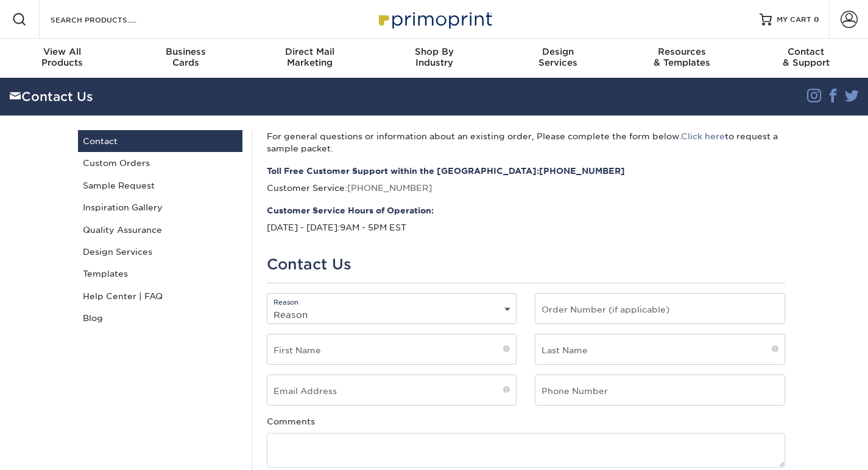 Image resolution: width=868 pixels, height=470 pixels. I want to click on span: Contact, so click(806, 51).